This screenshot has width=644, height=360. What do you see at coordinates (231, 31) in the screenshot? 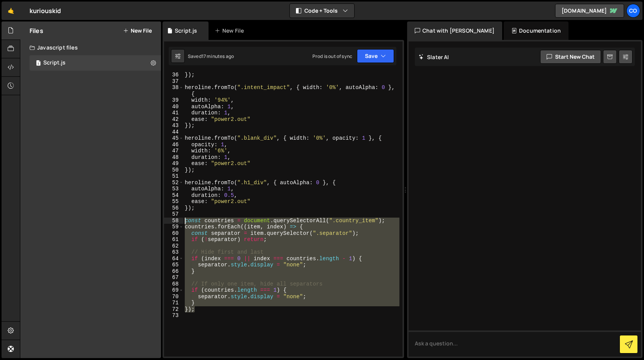
I see `div: New File` at bounding box center [231, 31].